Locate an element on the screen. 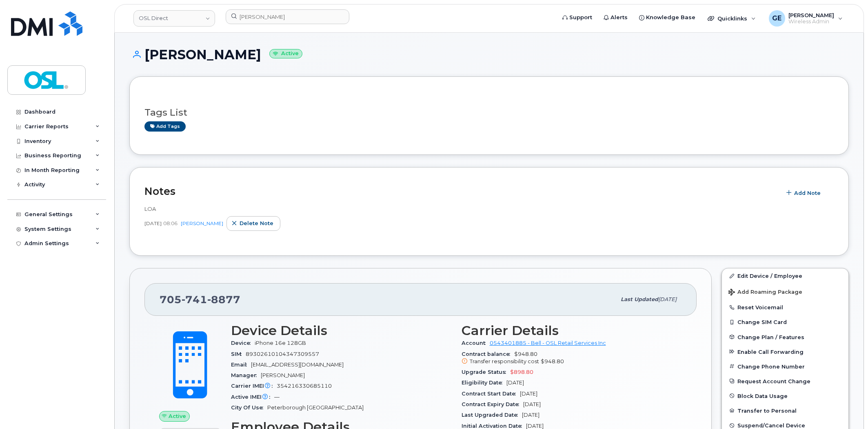 Image resolution: width=868 pixels, height=429 pixels. button: Change SIM Card is located at coordinates (785, 322).